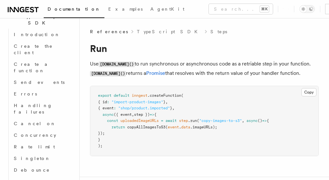 Image resolution: width=329 pixels, height=180 pixels. Describe the element at coordinates (173, 127) in the screenshot. I see `span: event` at that location.